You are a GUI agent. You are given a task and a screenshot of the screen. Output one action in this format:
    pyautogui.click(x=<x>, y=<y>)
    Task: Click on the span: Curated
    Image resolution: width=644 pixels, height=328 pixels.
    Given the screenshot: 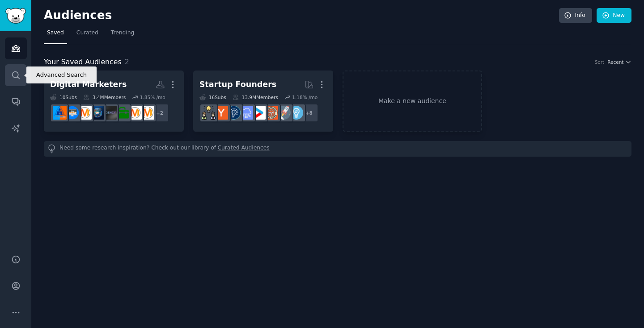 What is the action you would take?
    pyautogui.click(x=87, y=33)
    